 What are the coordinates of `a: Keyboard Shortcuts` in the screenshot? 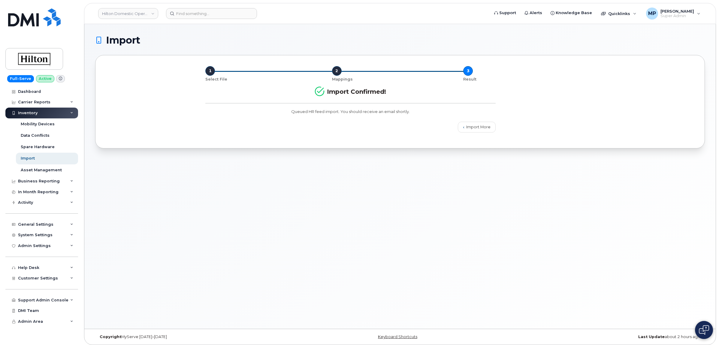 It's located at (397, 336).